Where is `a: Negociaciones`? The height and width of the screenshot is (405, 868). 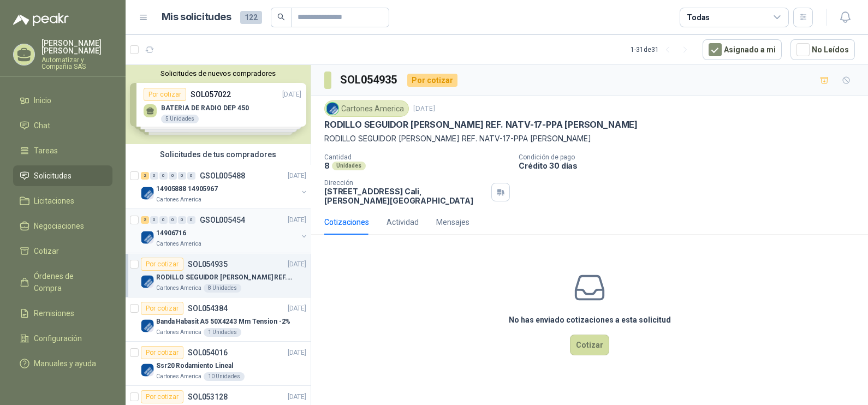
a: Negociaciones is located at coordinates (63, 226).